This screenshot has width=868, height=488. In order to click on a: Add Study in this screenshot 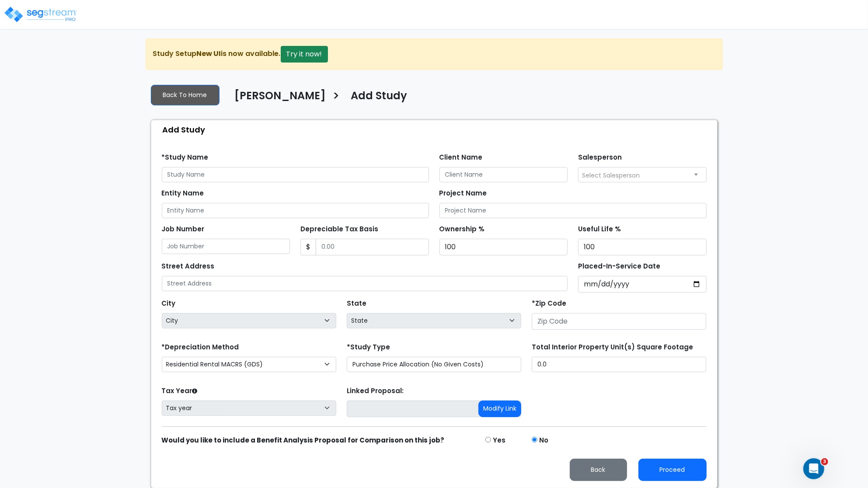, I will do `click(376, 99)`.